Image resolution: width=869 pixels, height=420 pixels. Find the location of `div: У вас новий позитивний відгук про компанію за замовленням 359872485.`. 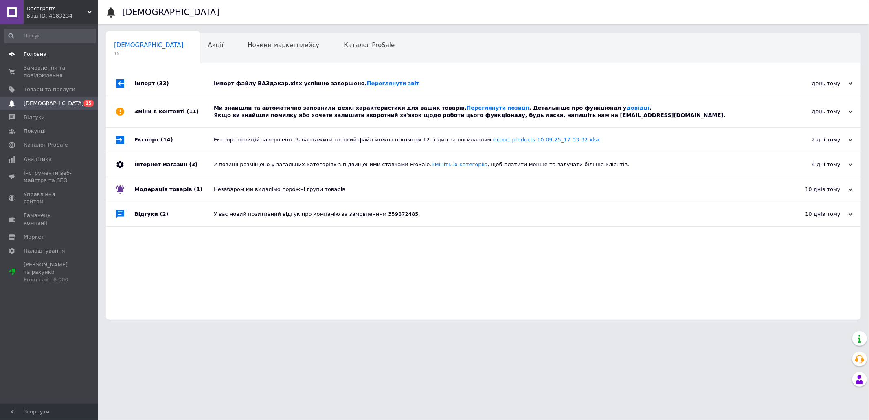

div: У вас новий позитивний відгук про компанію за замовленням 359872485. is located at coordinates (492, 214).